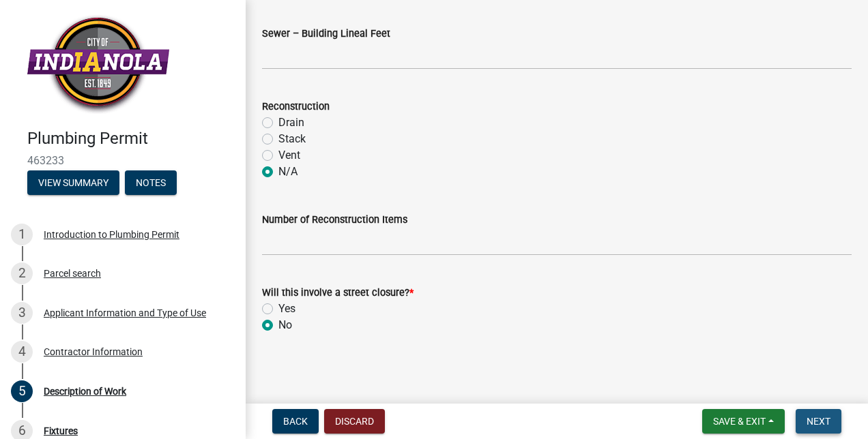  What do you see at coordinates (22, 352) in the screenshot?
I see `div: 4` at bounding box center [22, 352].